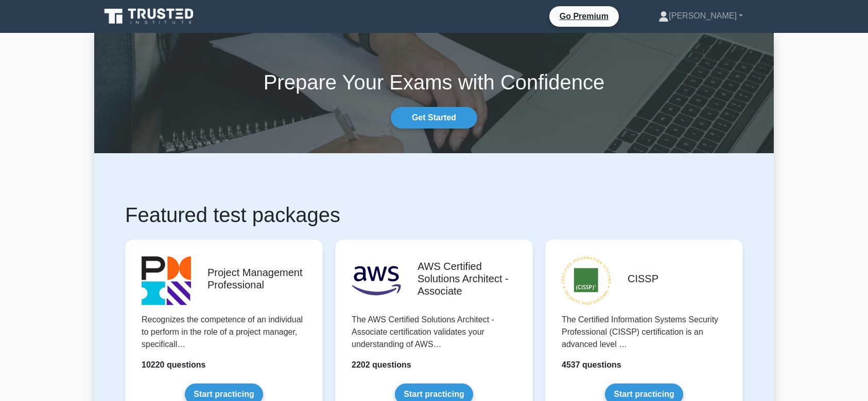 The height and width of the screenshot is (401, 868). What do you see at coordinates (434, 215) in the screenshot?
I see `h1: Featured test packages` at bounding box center [434, 215].